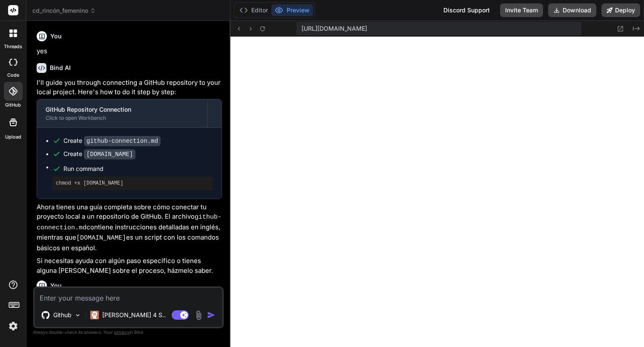 This screenshot has width=644, height=347. I want to click on label: Upload, so click(13, 137).